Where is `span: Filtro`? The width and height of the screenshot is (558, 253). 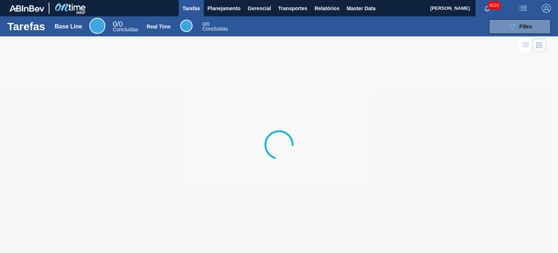
span: Filtro is located at coordinates (526, 27).